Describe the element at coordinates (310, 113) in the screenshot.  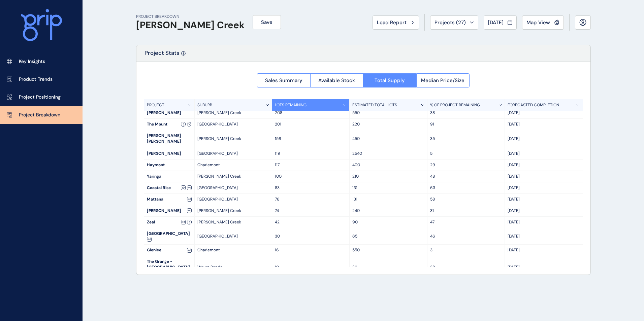
I see `p: 208` at that location.